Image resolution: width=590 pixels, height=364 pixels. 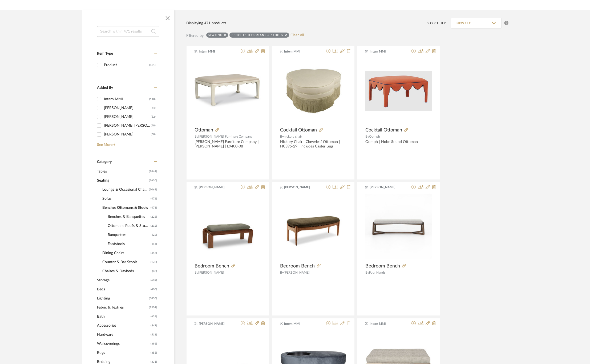 What do you see at coordinates (154, 235) in the screenshot?
I see `span: (22)` at bounding box center [154, 235].